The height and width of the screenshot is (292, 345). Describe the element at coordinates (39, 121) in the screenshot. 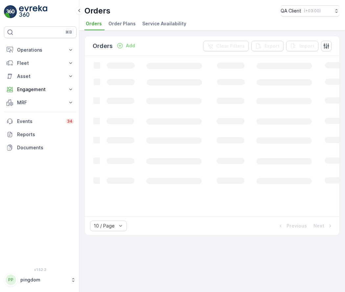

I see `p: Events` at that location.